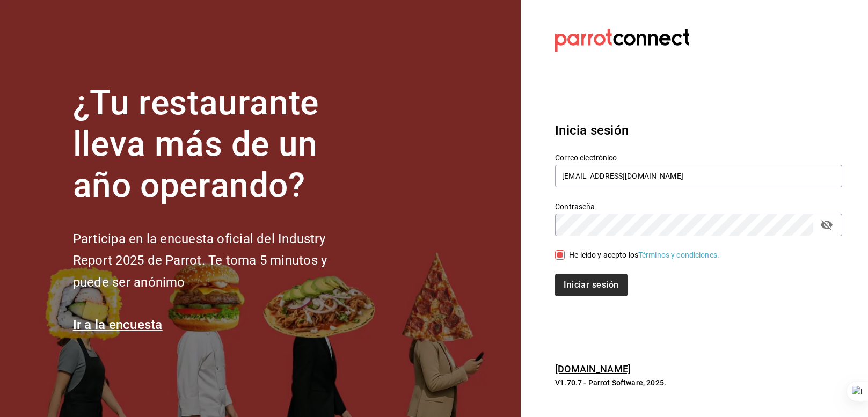 The height and width of the screenshot is (417, 868). What do you see at coordinates (117, 325) in the screenshot?
I see `a: Ir a la encuesta` at bounding box center [117, 325].